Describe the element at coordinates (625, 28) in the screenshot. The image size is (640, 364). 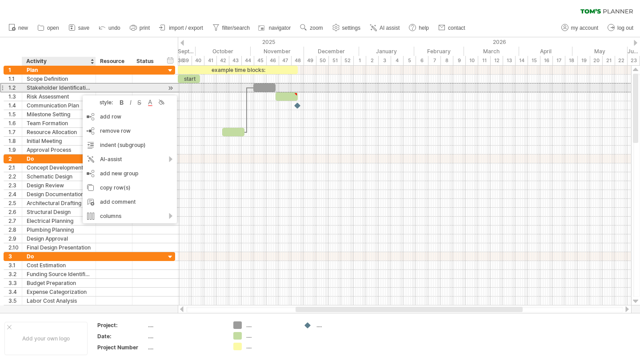
I see `span: log out` at that location.